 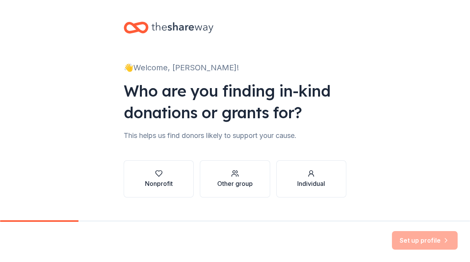 I want to click on div: Individual, so click(x=311, y=184).